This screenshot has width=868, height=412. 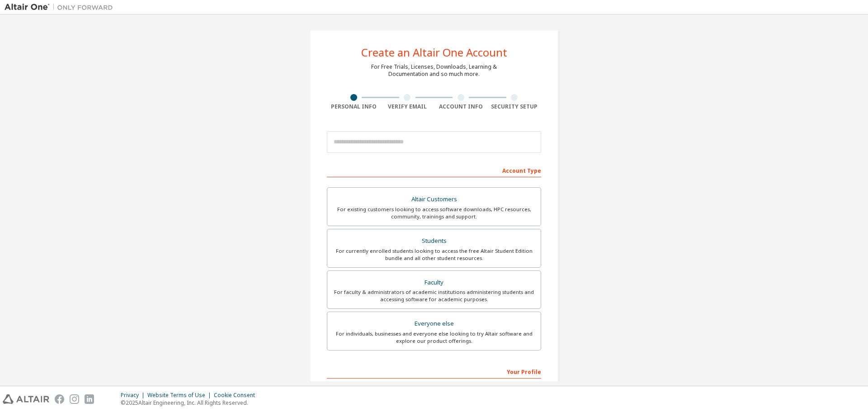 I want to click on div: Security Setup, so click(x=515, y=107).